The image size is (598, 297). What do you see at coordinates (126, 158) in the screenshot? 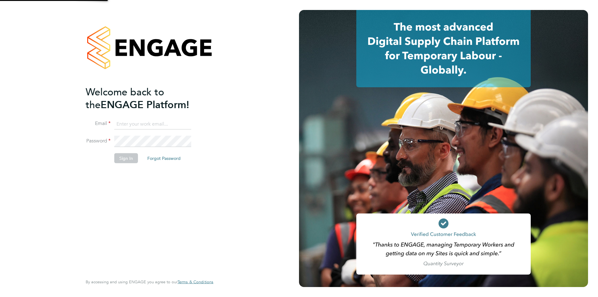
I see `button: Sign In` at bounding box center [126, 158].